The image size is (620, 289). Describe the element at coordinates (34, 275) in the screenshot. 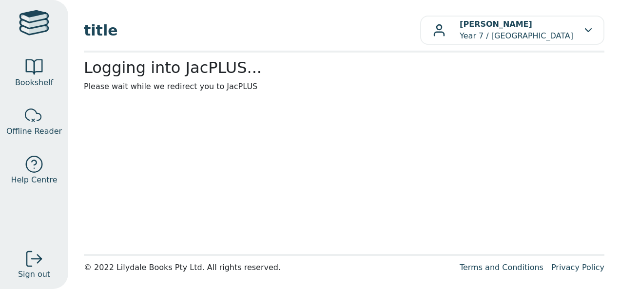

I see `span: Sign out` at that location.